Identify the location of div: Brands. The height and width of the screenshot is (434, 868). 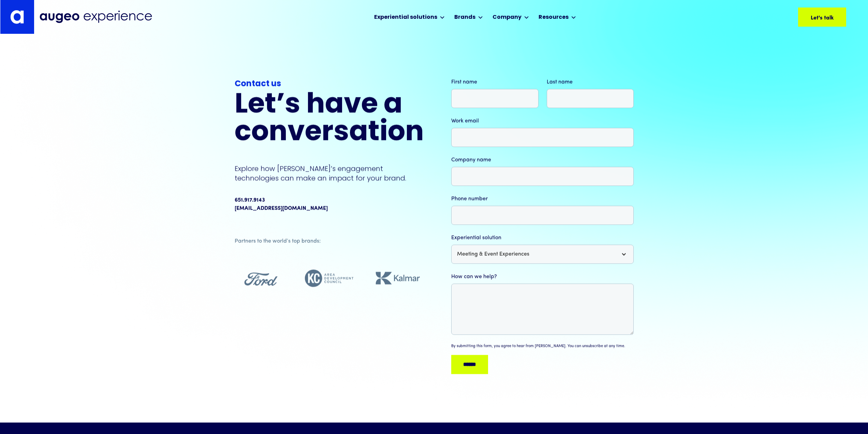
(465, 17).